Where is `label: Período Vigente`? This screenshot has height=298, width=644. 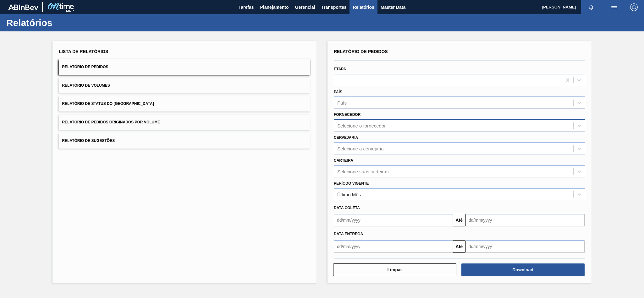 label: Período Vigente is located at coordinates (351, 183).